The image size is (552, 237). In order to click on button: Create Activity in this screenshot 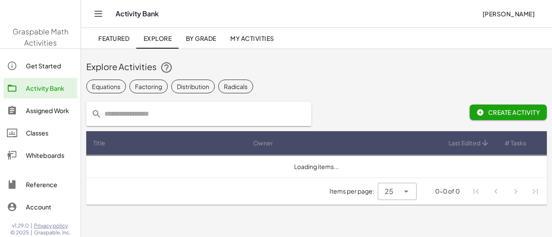, I will do `click(508, 112)`.